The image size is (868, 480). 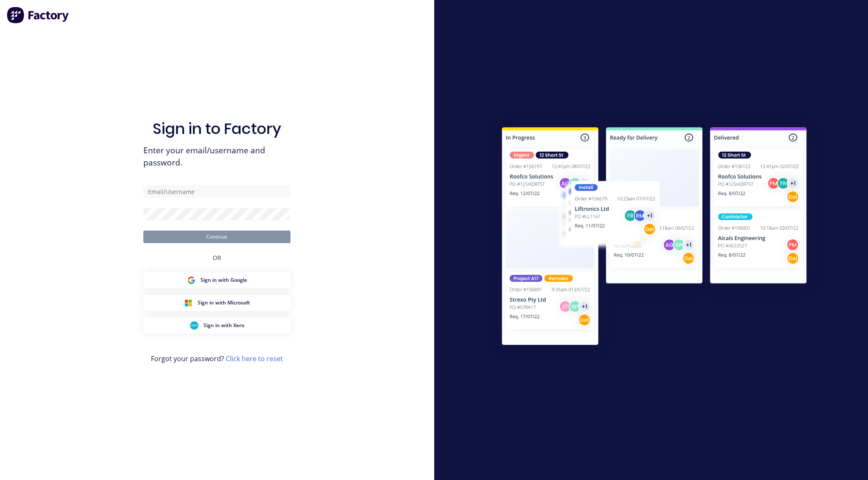 I want to click on img: Microsoft Sign in, so click(x=188, y=303).